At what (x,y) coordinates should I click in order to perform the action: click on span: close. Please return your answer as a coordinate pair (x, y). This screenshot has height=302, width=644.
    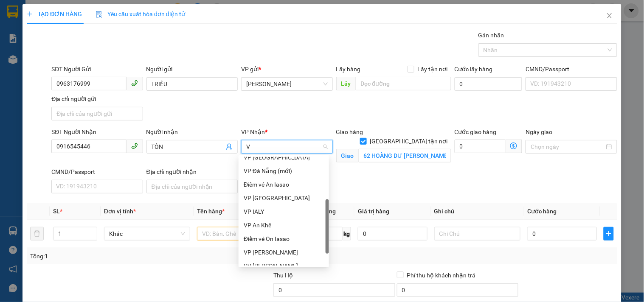
    Looking at the image, I should click on (610, 16).